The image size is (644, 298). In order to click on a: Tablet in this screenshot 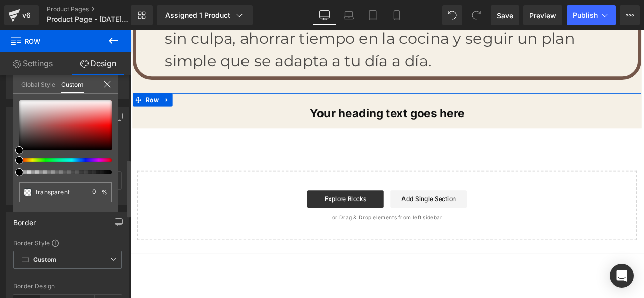, I will do `click(373, 15)`.